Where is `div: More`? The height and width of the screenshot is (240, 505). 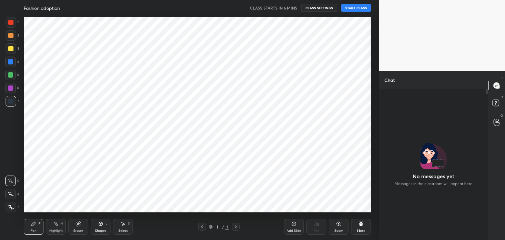 div: More is located at coordinates (361, 231).